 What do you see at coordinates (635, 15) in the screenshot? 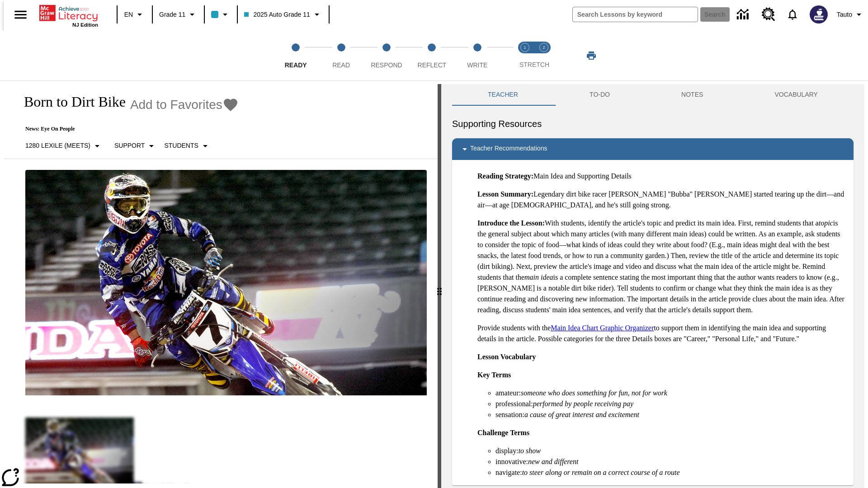
I see `input: search field` at bounding box center [635, 15].